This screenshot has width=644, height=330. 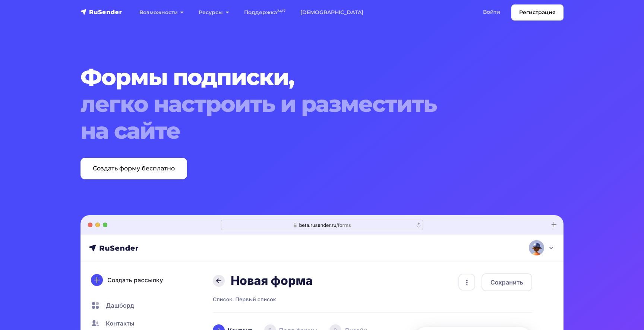 I want to click on a: Регистрация, so click(x=537, y=12).